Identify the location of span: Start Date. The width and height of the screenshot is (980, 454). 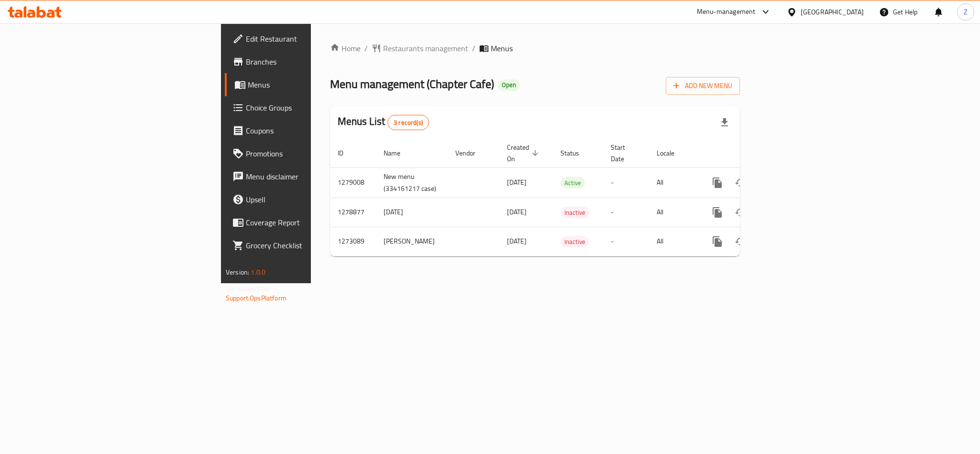
(624, 153).